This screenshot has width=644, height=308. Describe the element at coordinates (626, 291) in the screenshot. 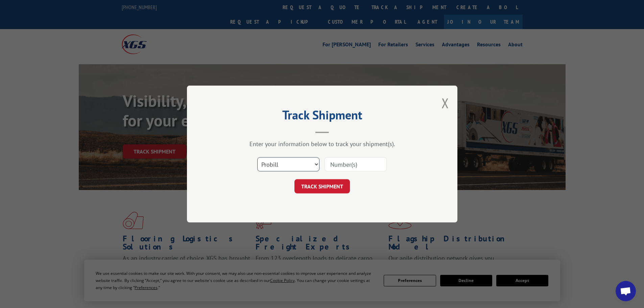

I see `a: Open chat` at that location.